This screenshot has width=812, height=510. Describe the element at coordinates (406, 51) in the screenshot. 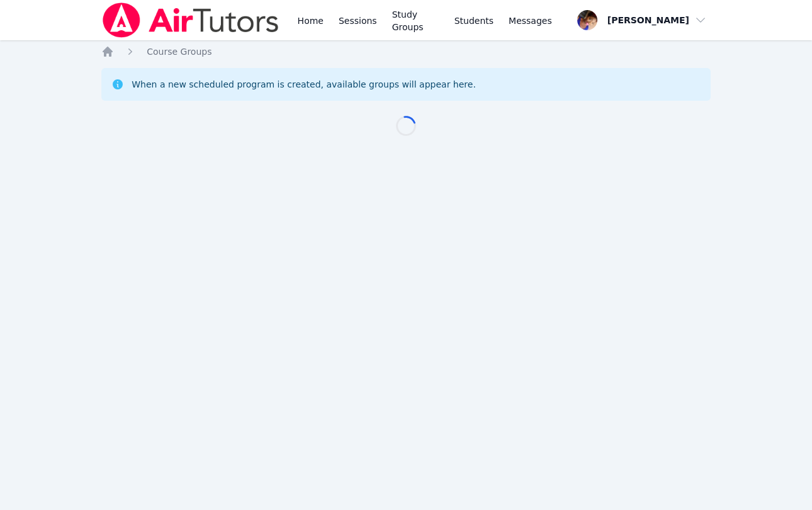

I see `nav: Breadcrumb` at that location.